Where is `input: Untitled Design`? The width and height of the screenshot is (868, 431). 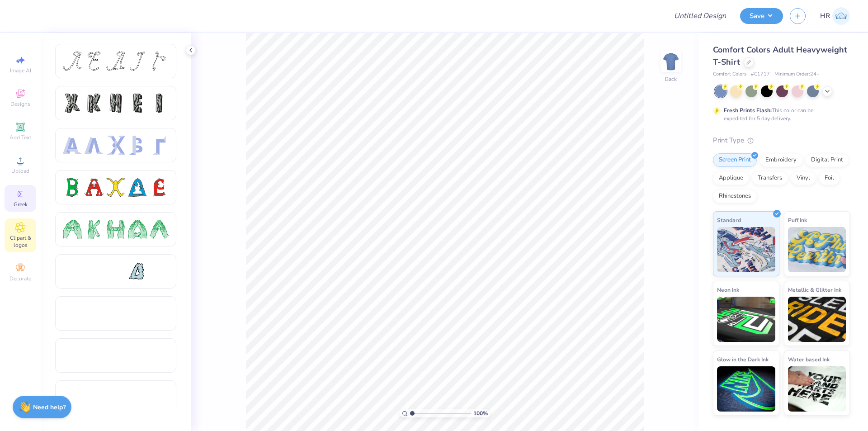 input: Untitled Design is located at coordinates (700, 16).